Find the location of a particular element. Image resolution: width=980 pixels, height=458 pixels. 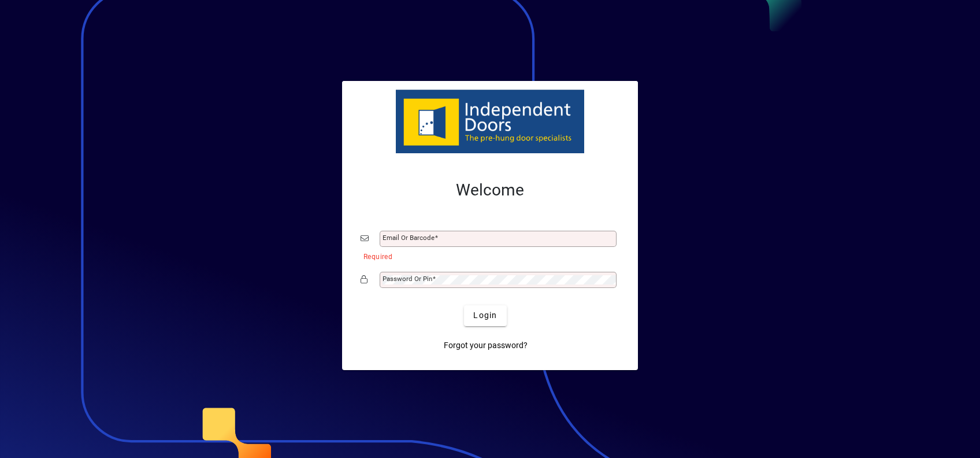

span: Login is located at coordinates (485, 315).